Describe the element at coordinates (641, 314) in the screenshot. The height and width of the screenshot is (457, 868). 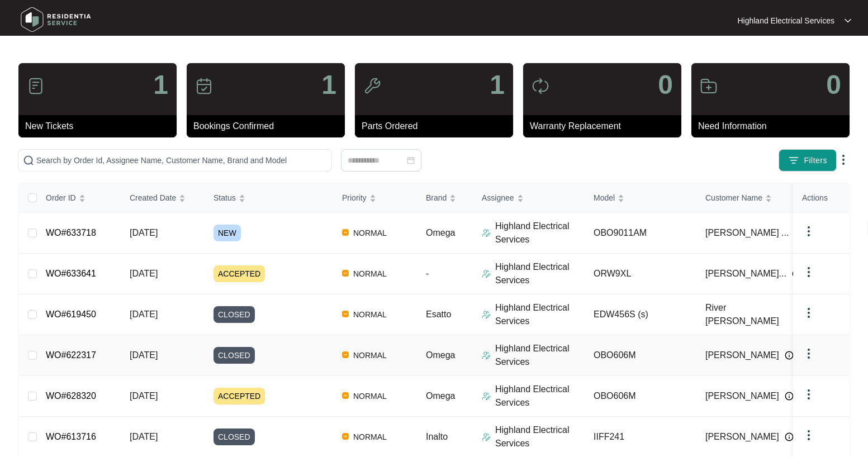
I see `td: EDW456S (s)` at that location.